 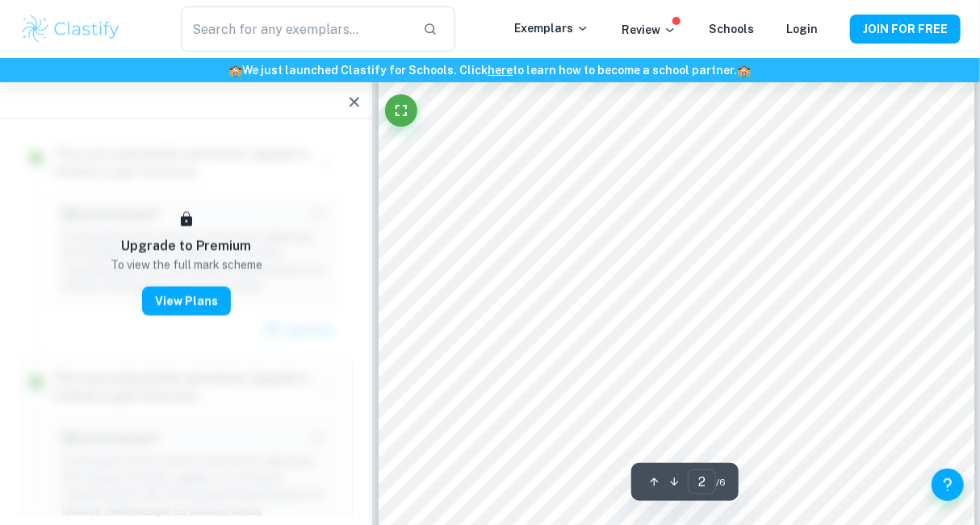 What do you see at coordinates (70, 29) in the screenshot?
I see `a: Clastify logo` at bounding box center [70, 29].